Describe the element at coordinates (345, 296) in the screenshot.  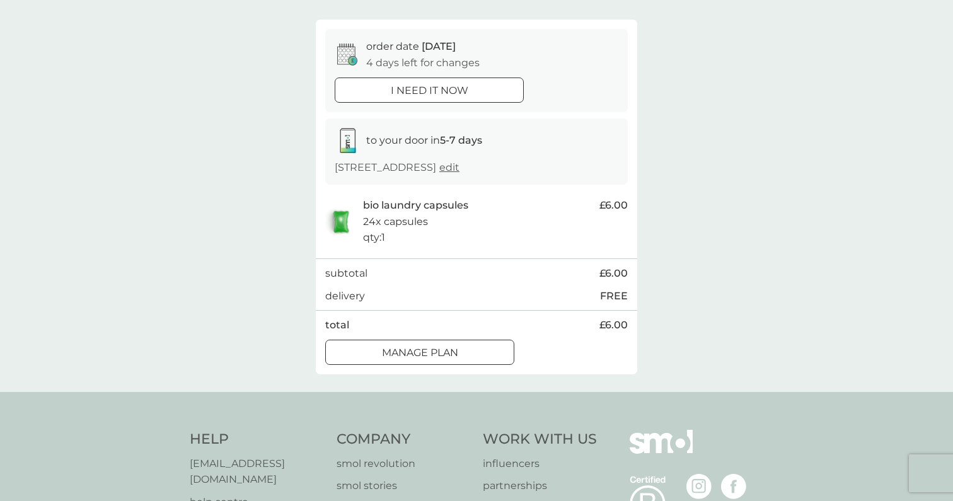
I see `p: delivery` at that location.